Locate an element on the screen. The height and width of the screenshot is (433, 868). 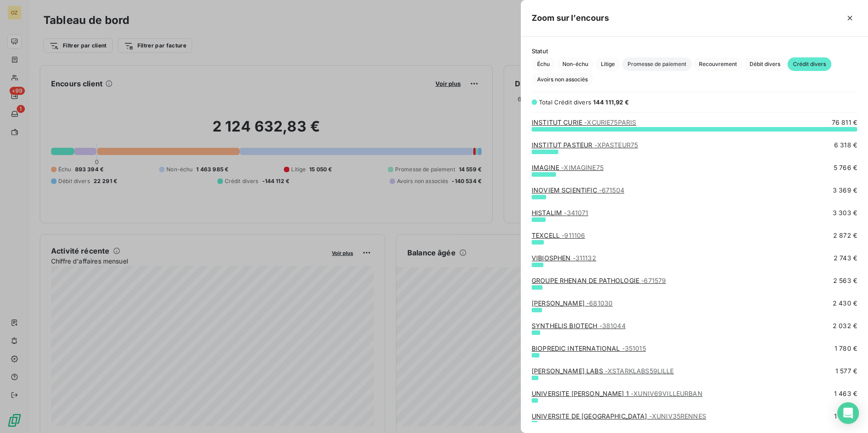
span: - 351015 is located at coordinates (634, 348).